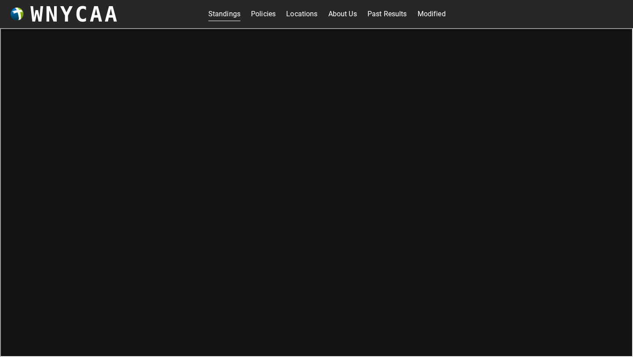 The image size is (633, 357). Describe the element at coordinates (263, 14) in the screenshot. I see `a: Policies` at that location.